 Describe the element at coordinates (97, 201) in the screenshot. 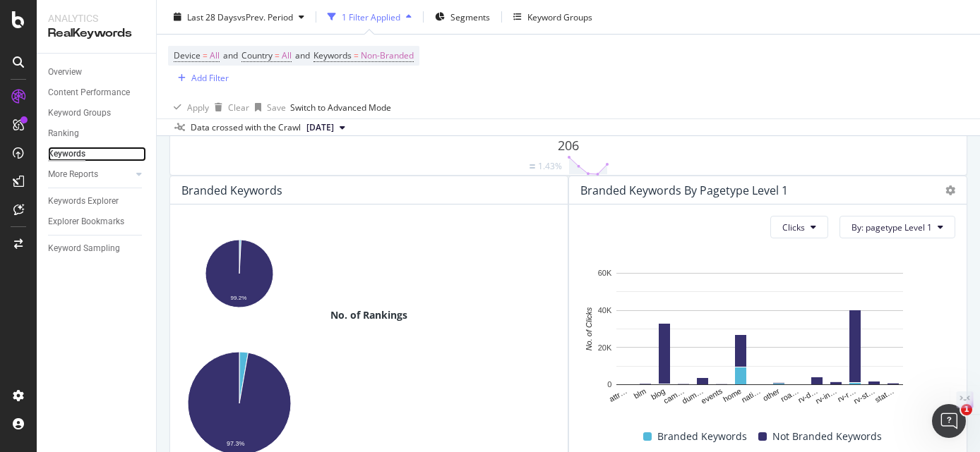

I see `a: Keywords Explorer` at that location.